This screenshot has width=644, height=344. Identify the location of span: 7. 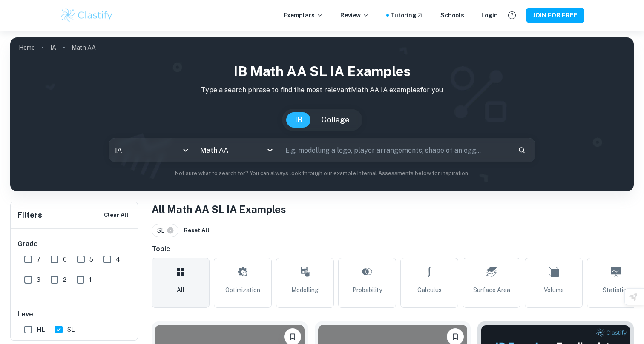
(38, 260).